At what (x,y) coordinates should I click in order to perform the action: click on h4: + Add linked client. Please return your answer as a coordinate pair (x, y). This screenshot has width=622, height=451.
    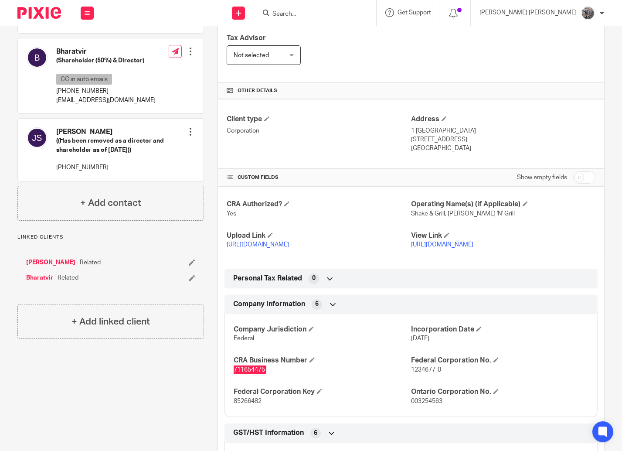
    Looking at the image, I should click on (111, 321).